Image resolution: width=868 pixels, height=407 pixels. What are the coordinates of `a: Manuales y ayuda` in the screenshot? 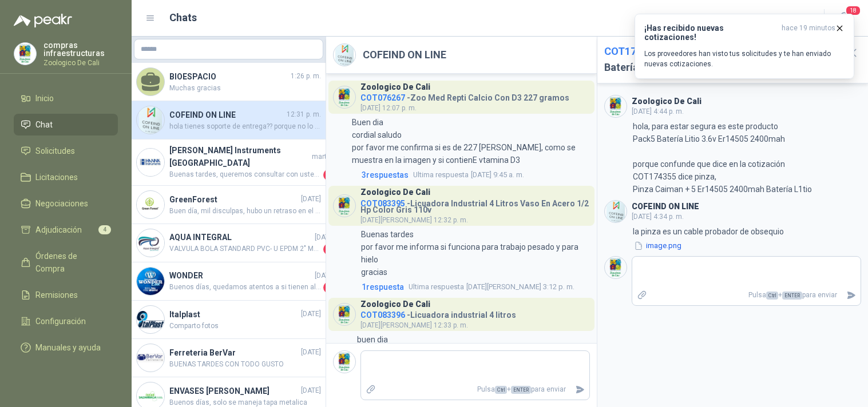 It's located at (66, 348).